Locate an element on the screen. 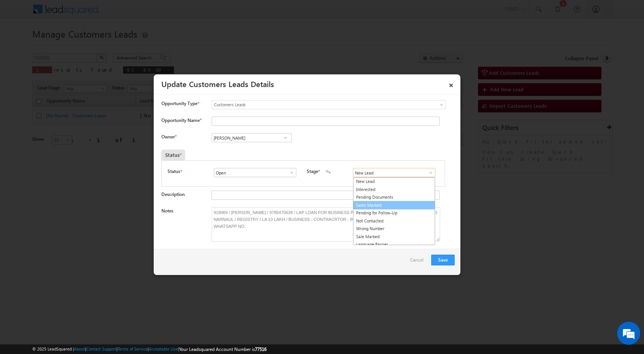 This screenshot has width=644, height=354. span: Opportunity Type is located at coordinates (179, 103).